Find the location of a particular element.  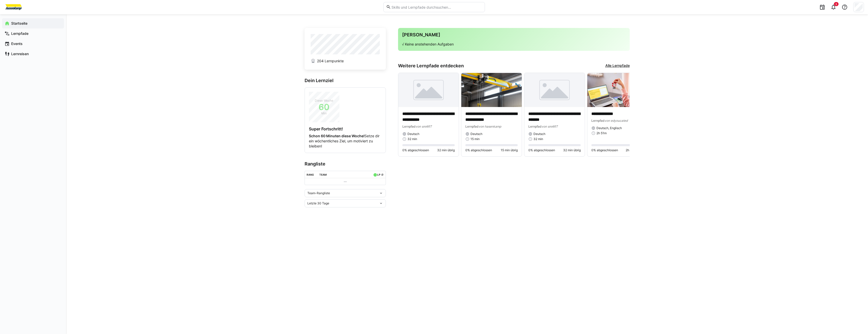

span: Team-Rangliste is located at coordinates (319, 193).